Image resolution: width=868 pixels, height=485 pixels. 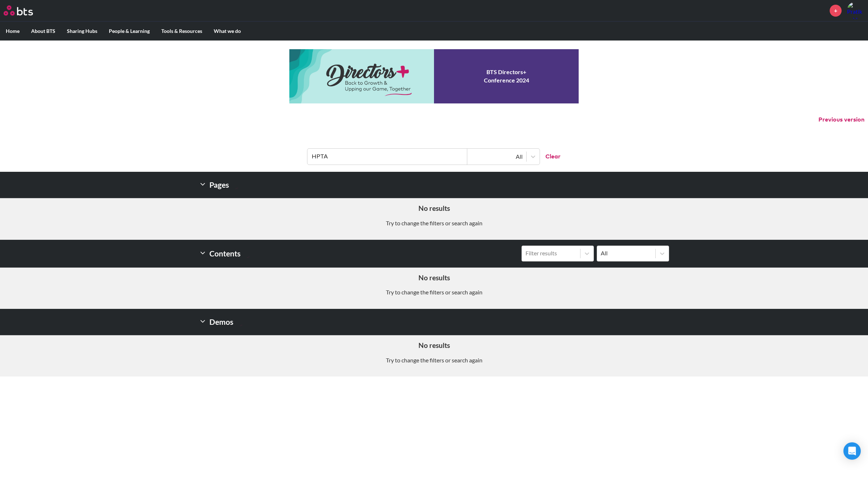 What do you see at coordinates (181, 31) in the screenshot?
I see `label: Tools & Resources` at bounding box center [181, 31].